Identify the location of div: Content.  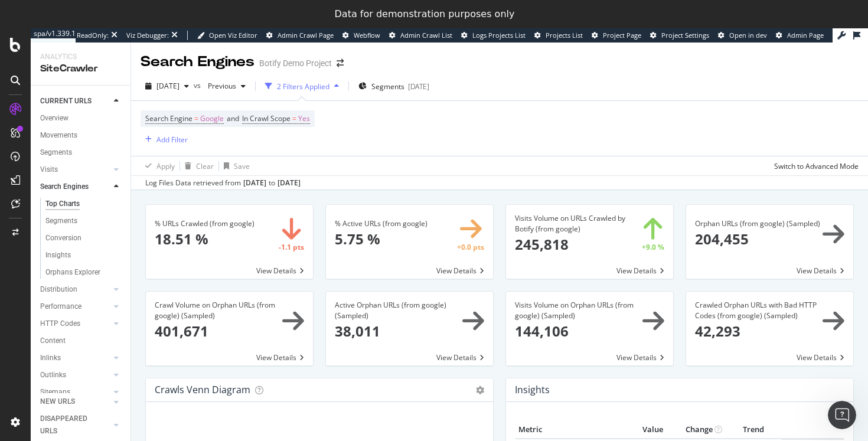
(53, 340).